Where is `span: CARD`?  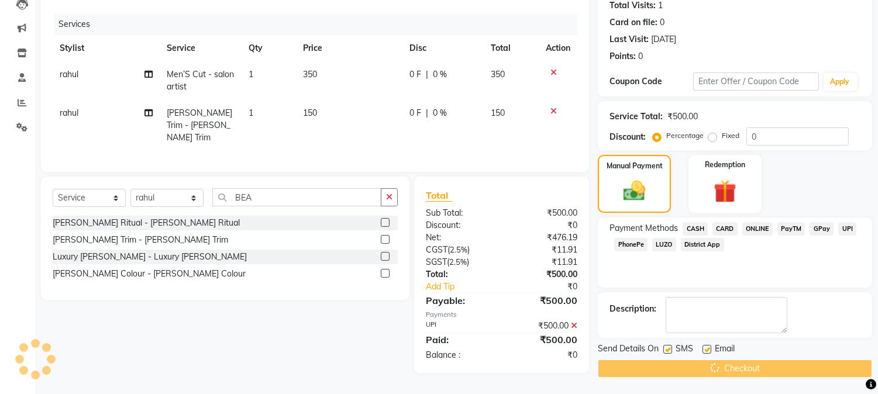
span: CARD is located at coordinates (724, 229).